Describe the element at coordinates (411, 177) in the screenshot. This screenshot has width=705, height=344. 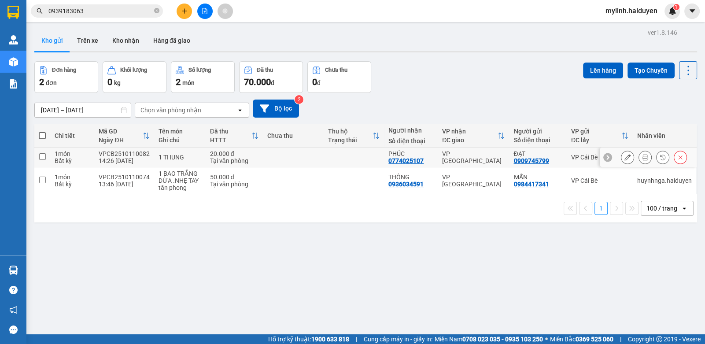
I see `div: THÔNG` at that location.